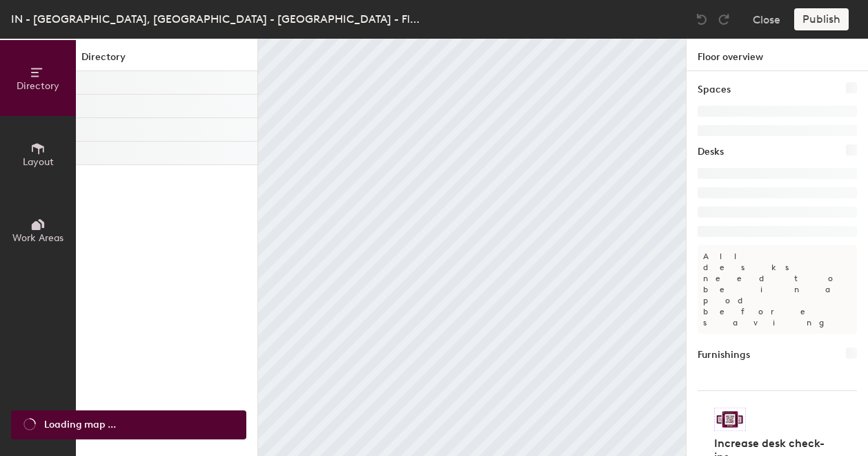 This screenshot has width=868, height=456. Describe the element at coordinates (38, 86) in the screenshot. I see `span: Directory` at that location.